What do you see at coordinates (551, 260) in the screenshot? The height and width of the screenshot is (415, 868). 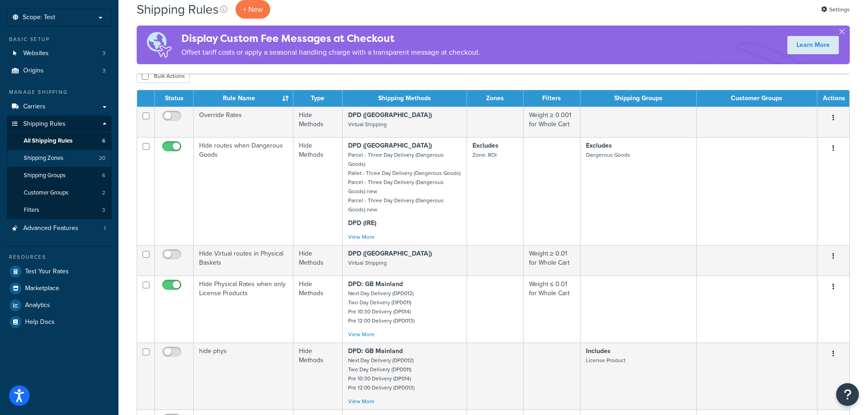 I see `td: Weight ≥ 0.01 for Whole Cart` at bounding box center [551, 260].